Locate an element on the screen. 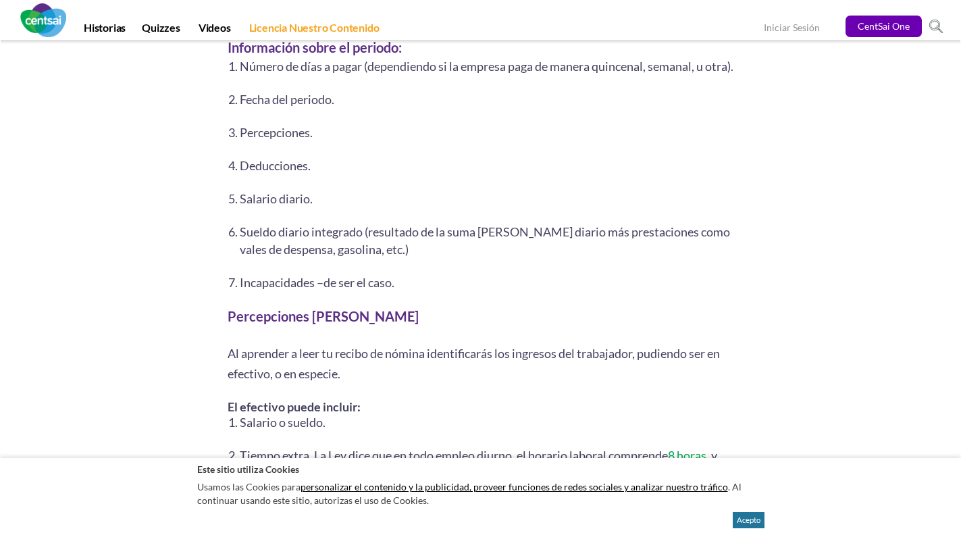 Image resolution: width=961 pixels, height=533 pixels. a: 8 horas is located at coordinates (687, 455).